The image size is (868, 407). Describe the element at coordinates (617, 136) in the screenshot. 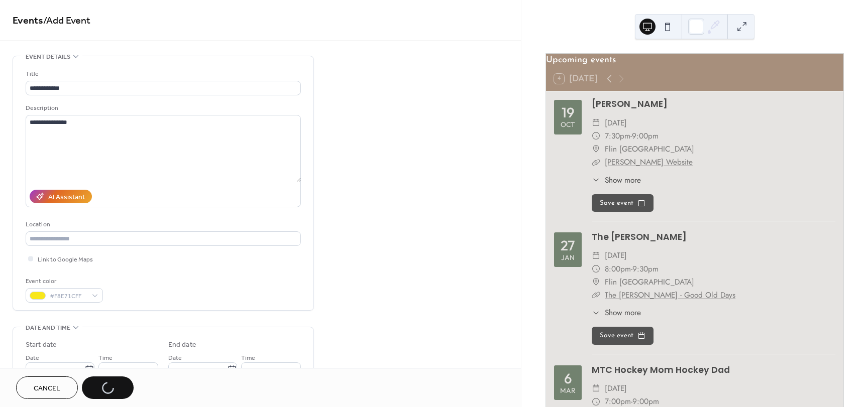

I see `span: 7:30pm` at that location.